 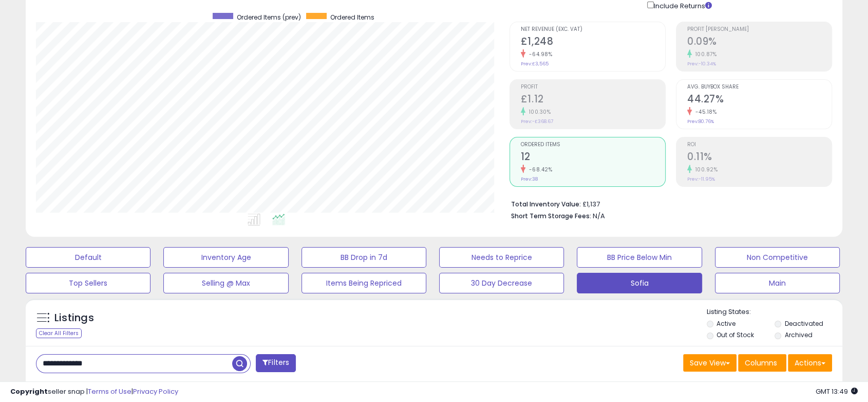 I want to click on h2: 0.11%, so click(x=759, y=158).